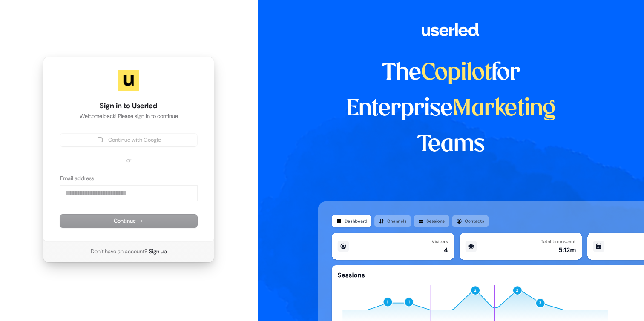 The height and width of the screenshot is (321, 644). Describe the element at coordinates (129, 160) in the screenshot. I see `p: or` at that location.